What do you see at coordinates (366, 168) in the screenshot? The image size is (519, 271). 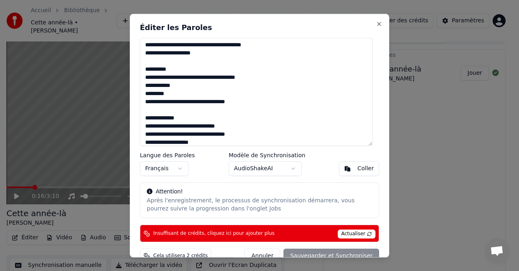 I see `div: Coller` at bounding box center [366, 168].